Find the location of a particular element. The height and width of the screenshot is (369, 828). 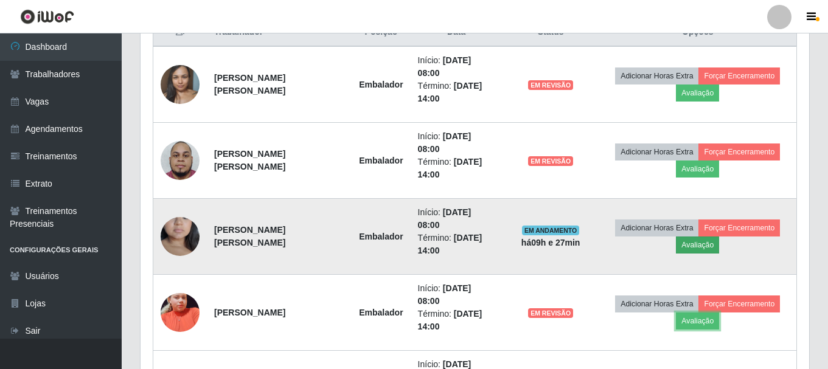

img: 1716661662747.jpeg is located at coordinates (180, 160).